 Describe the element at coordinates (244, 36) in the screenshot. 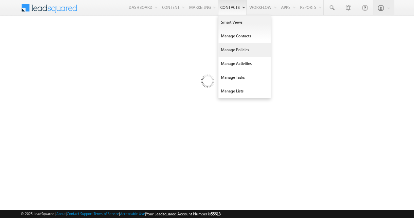

I see `a: Manage Contacts` at that location.